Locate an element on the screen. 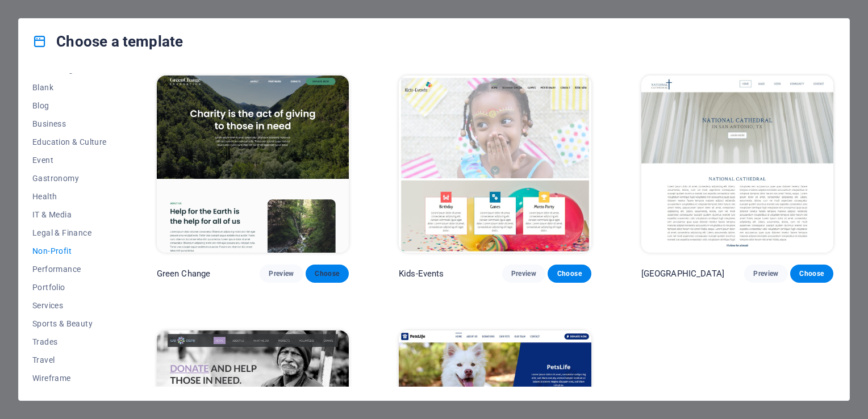 The width and height of the screenshot is (868, 419). span: Blank is located at coordinates (70, 88).